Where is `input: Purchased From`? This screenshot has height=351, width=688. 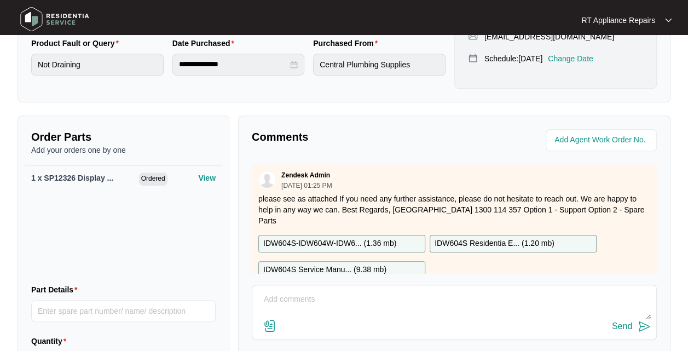 input: Purchased From is located at coordinates (379, 65).